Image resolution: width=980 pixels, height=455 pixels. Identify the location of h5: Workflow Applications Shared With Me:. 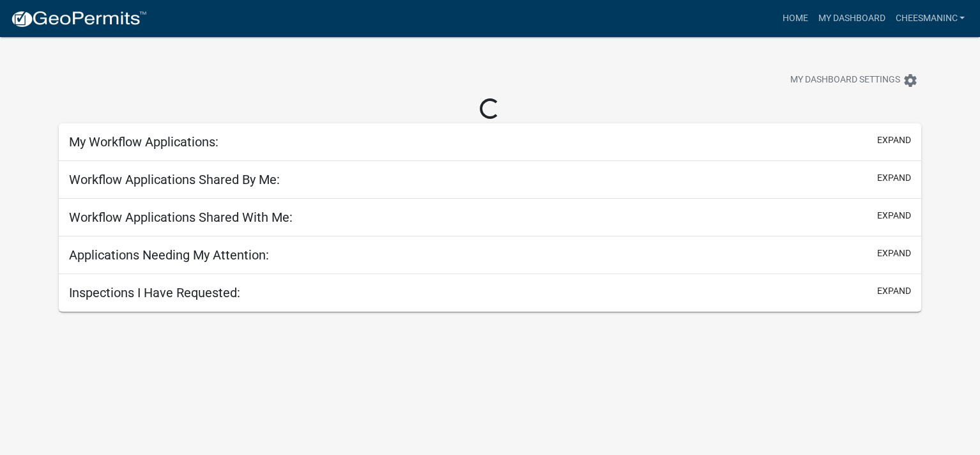
(181, 217).